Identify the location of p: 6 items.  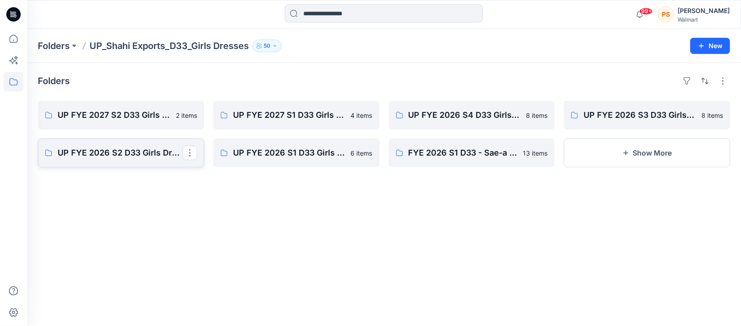
(362, 153).